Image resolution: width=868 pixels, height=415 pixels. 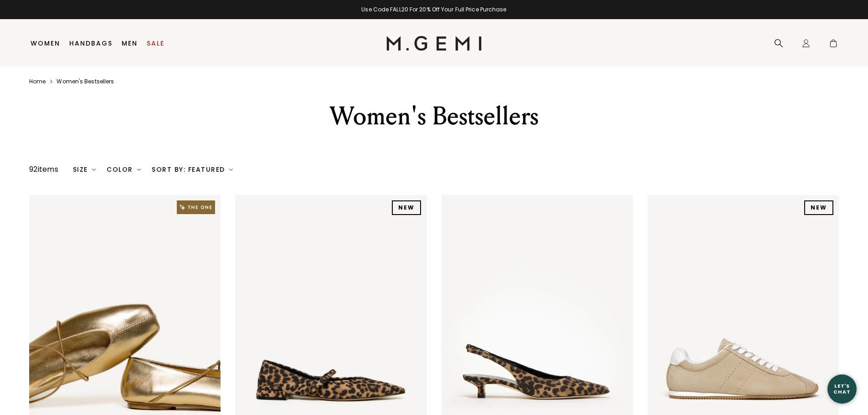 I want to click on a: Men, so click(x=129, y=43).